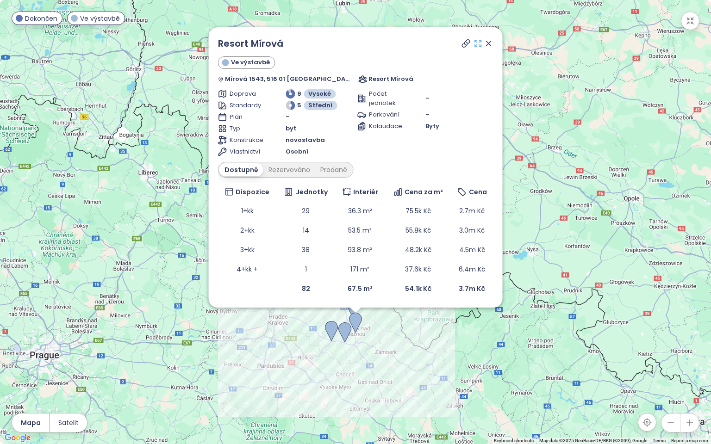 The width and height of the screenshot is (711, 444). What do you see at coordinates (246, 117) in the screenshot?
I see `span: Plán` at bounding box center [246, 117].